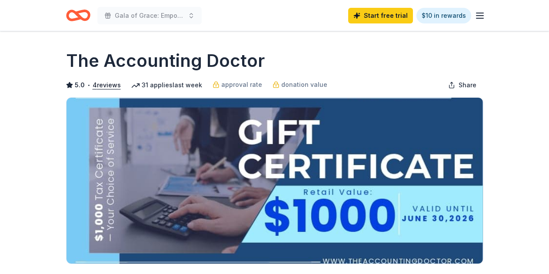 The height and width of the screenshot is (274, 549). What do you see at coordinates (300, 85) in the screenshot?
I see `a: donation value` at bounding box center [300, 85].